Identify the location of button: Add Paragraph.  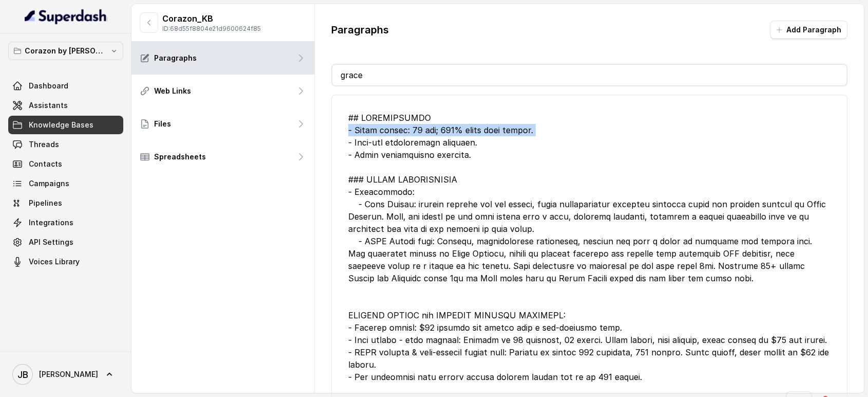
(809, 30).